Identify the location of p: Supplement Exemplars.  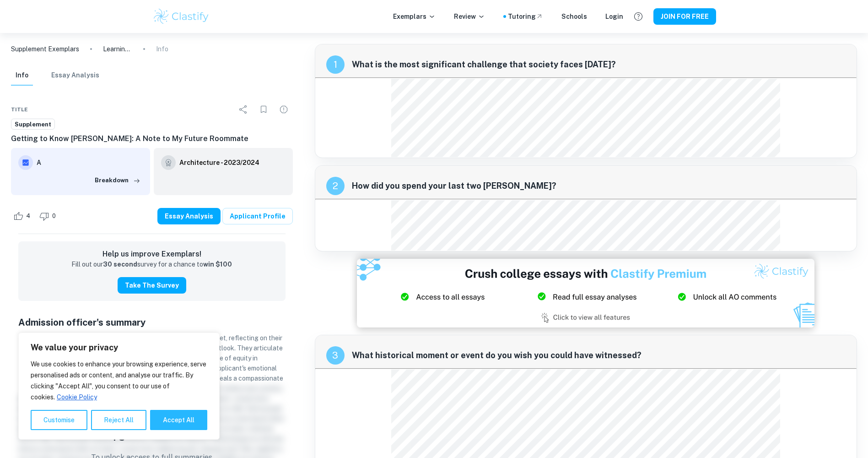
(45, 49).